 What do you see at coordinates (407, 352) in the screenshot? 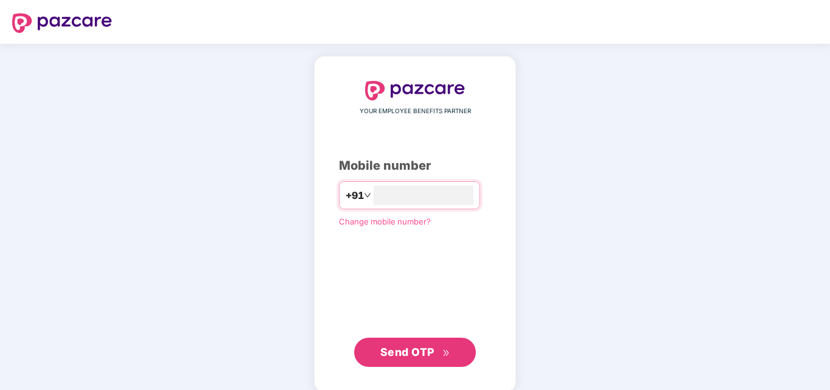
I see `span: Send OTP` at bounding box center [407, 352].